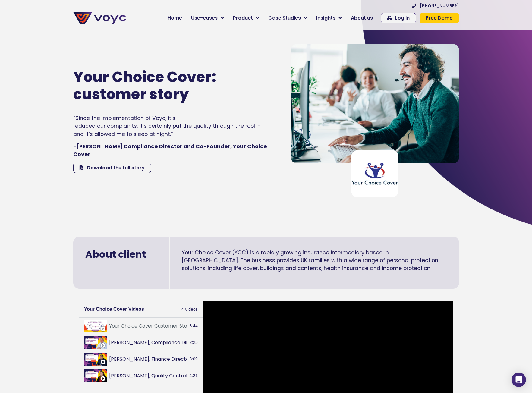 This screenshot has height=393, width=532. I want to click on img: Khan Rahman, Finance Director and Co-Founder, Your Choice Cover interview with Voyc, so click(95, 359).